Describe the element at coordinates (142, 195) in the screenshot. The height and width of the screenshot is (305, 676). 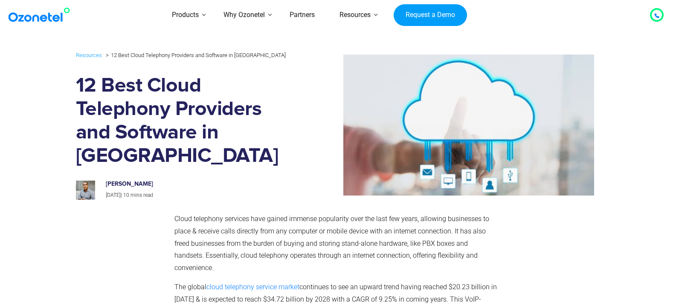
I see `span: mins read` at that location.